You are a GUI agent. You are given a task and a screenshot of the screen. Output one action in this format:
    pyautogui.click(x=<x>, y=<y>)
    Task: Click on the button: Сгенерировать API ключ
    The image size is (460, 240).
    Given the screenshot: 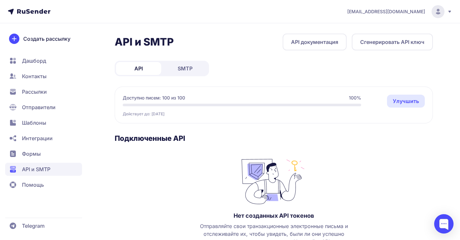 What is the action you would take?
    pyautogui.click(x=392, y=42)
    